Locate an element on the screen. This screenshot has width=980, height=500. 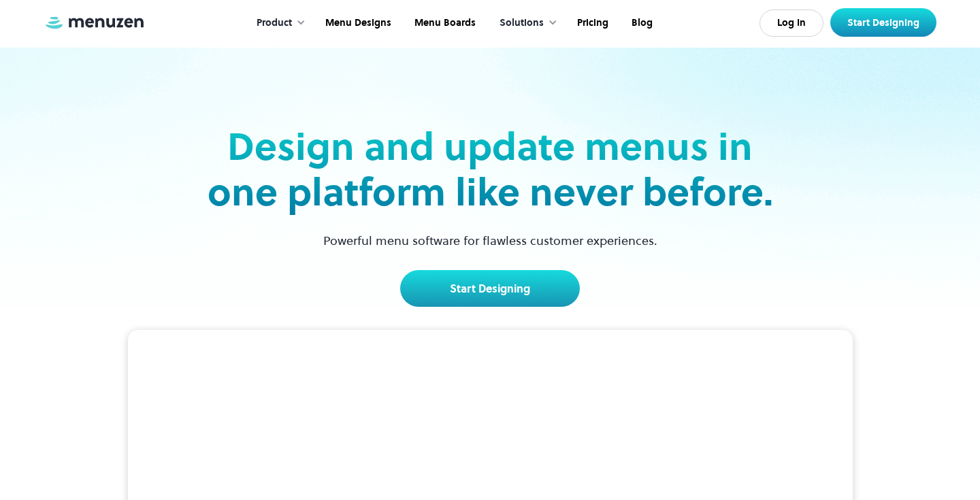
a: Menu Designs is located at coordinates (357, 23).